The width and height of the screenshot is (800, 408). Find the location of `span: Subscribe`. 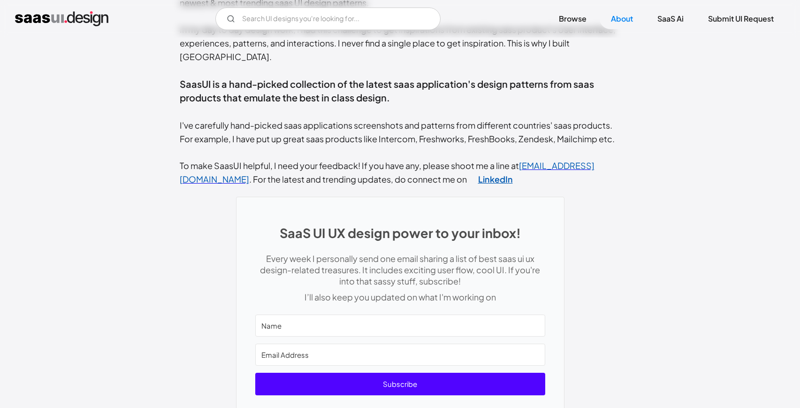

span: Subscribe is located at coordinates (400, 384).